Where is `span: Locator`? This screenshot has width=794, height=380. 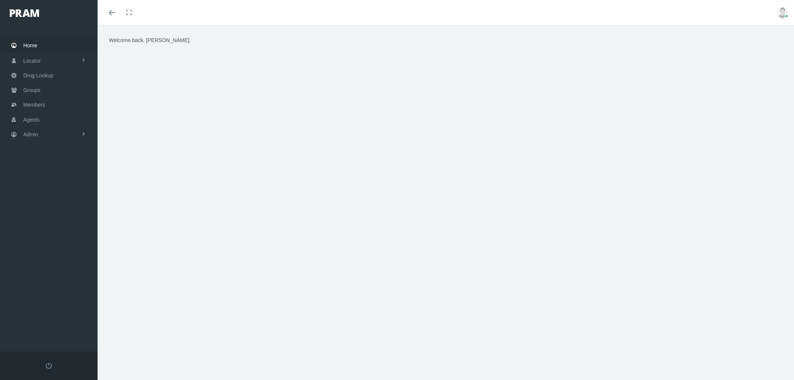 span: Locator is located at coordinates (32, 61).